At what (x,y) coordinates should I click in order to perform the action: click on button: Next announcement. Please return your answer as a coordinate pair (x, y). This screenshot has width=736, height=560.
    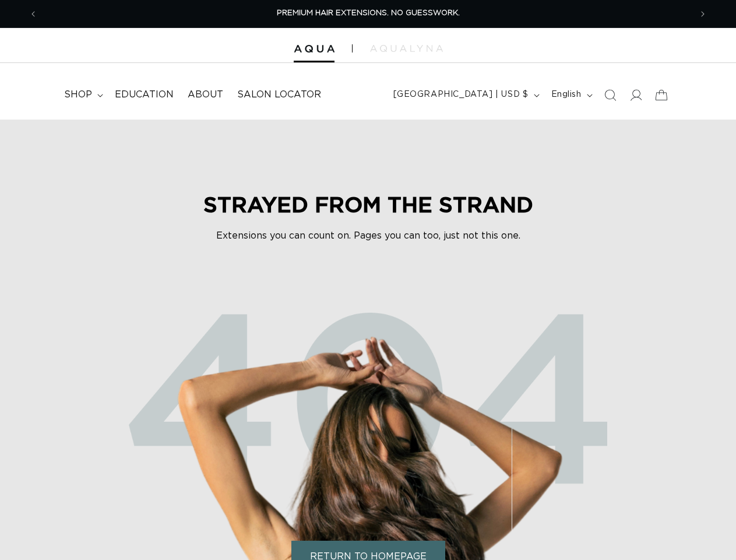
    Looking at the image, I should click on (703, 14).